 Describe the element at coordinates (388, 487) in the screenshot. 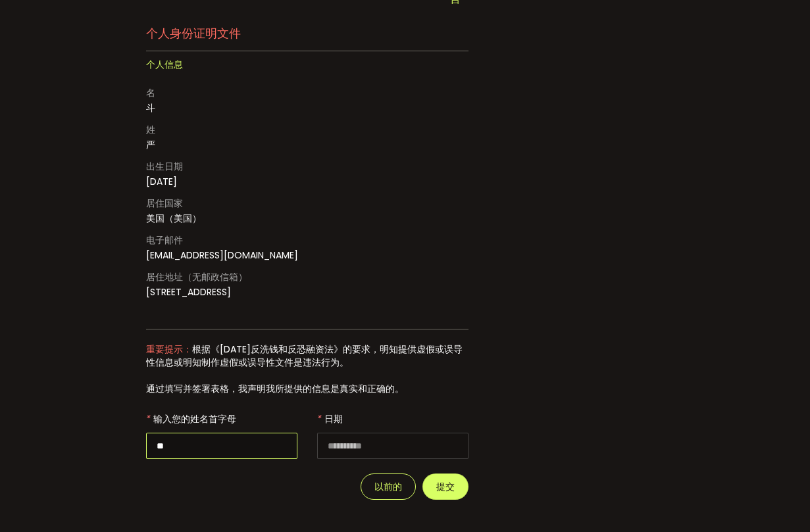

I see `font: 以前的` at that location.